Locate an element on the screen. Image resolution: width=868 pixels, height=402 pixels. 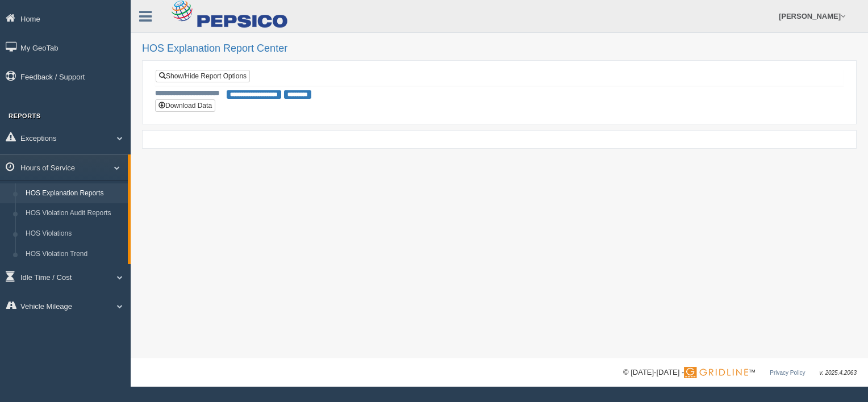
a: Privacy Policy is located at coordinates (787, 373).